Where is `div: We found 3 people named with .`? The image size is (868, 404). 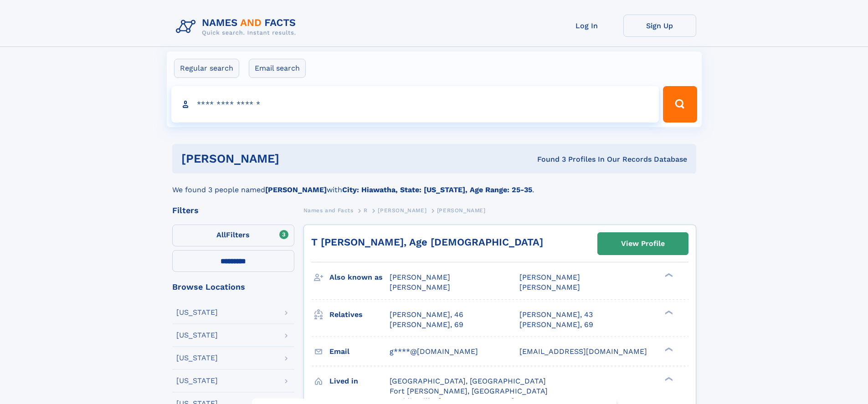
div: We found 3 people named with . is located at coordinates (434, 184).